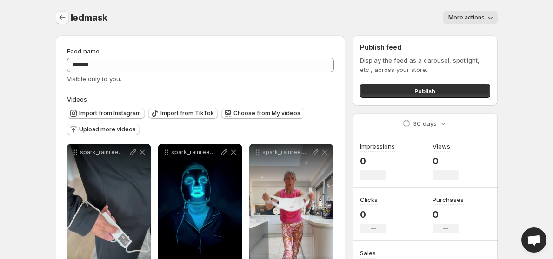 The height and width of the screenshot is (259, 553). I want to click on span: Choose from My videos, so click(267, 113).